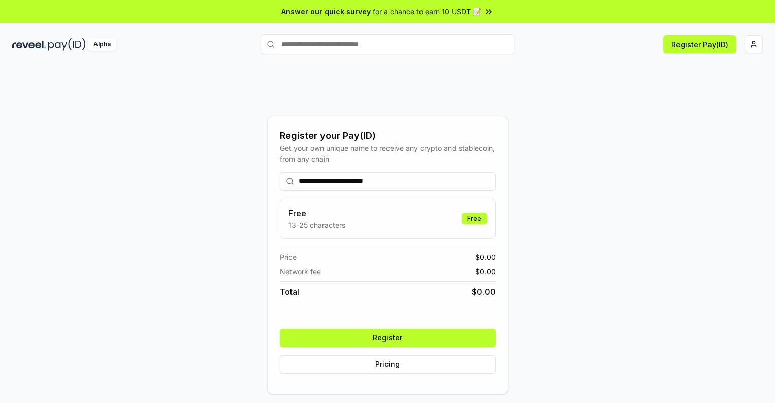 This screenshot has height=403, width=775. What do you see at coordinates (387, 153) in the screenshot?
I see `div: Get your own unique name to receive any crypto and stablecoin, from any chain` at bounding box center [387, 153].